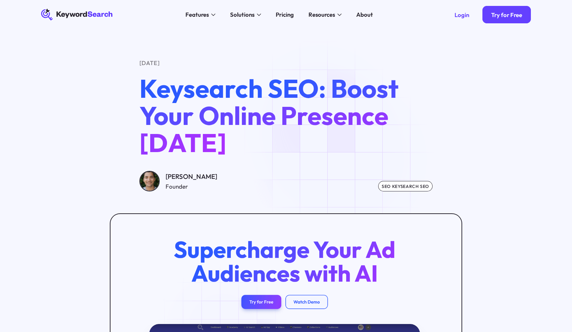  Describe the element at coordinates (405, 186) in the screenshot. I see `div: SEO keysearch seo` at that location.